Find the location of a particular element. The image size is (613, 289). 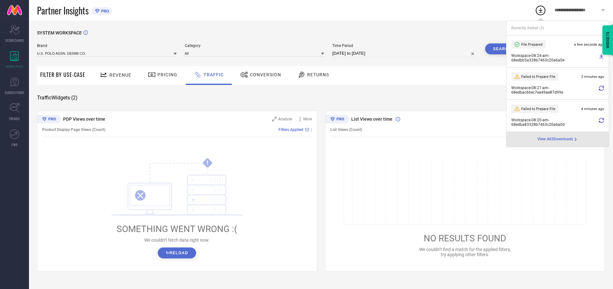

span: Partner Insights is located at coordinates (63, 10).